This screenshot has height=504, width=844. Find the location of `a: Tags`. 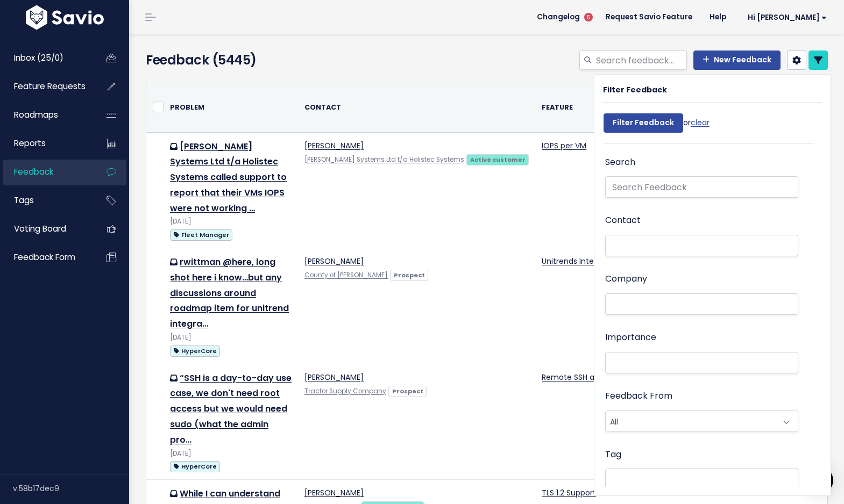

a: Tags is located at coordinates (46, 200).